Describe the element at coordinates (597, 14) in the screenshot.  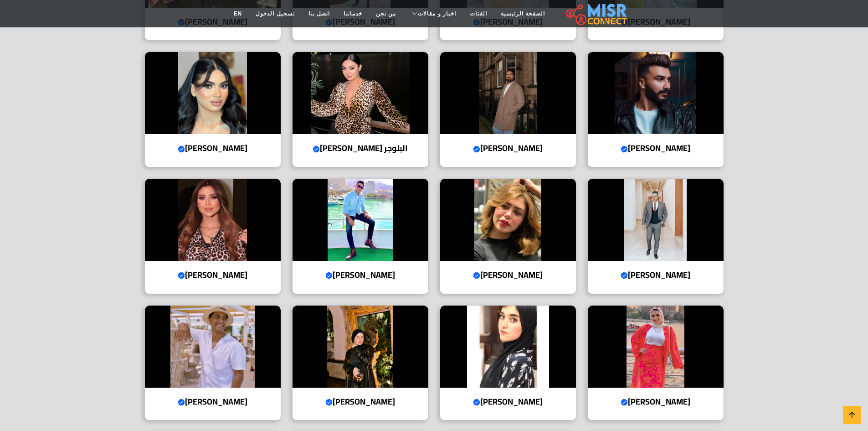
I see `img: main.misr_connect` at that location.